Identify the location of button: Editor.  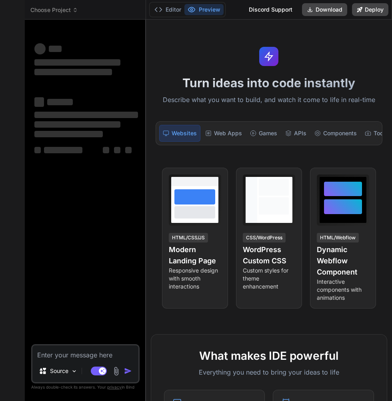
(168, 10).